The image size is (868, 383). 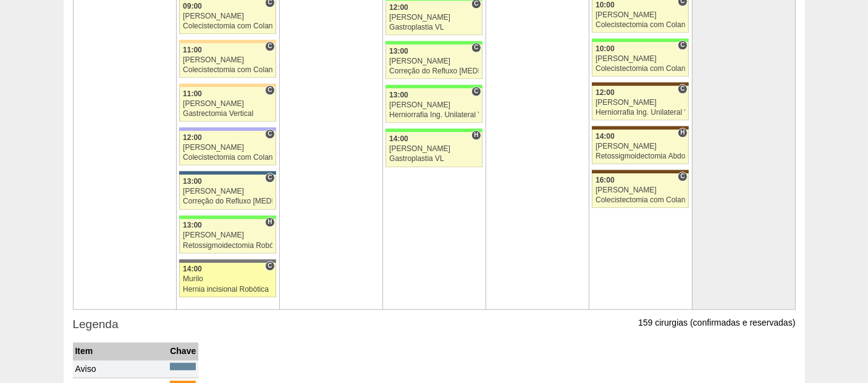 I want to click on div: Retossigmoidectomia Abdominal VL, so click(x=640, y=156).